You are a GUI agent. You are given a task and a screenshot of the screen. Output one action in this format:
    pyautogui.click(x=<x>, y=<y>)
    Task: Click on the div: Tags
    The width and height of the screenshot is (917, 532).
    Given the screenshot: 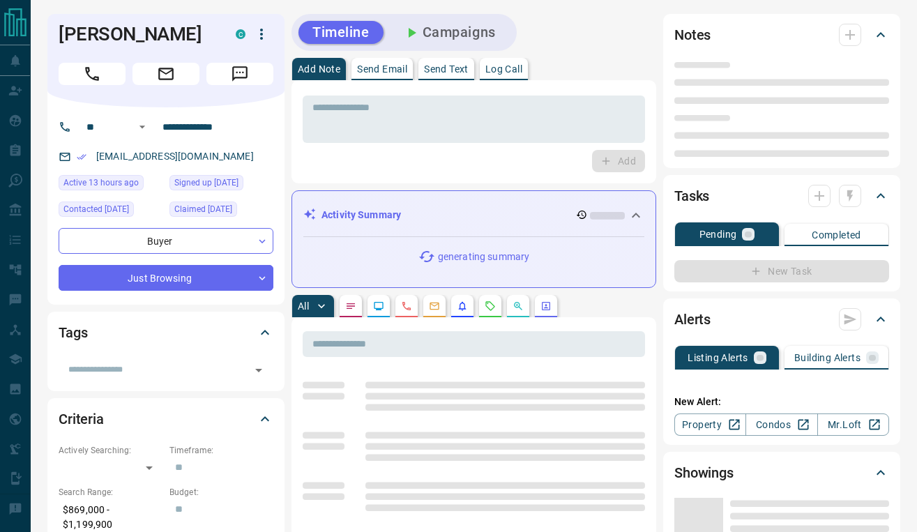 What is the action you would take?
    pyautogui.click(x=166, y=333)
    